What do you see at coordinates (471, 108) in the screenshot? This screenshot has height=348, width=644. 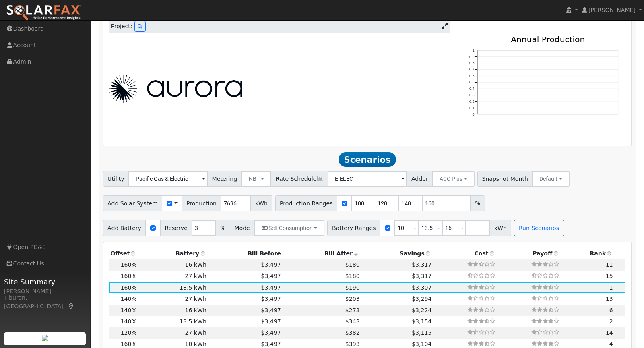 I see `text: 0.1` at bounding box center [471, 108].